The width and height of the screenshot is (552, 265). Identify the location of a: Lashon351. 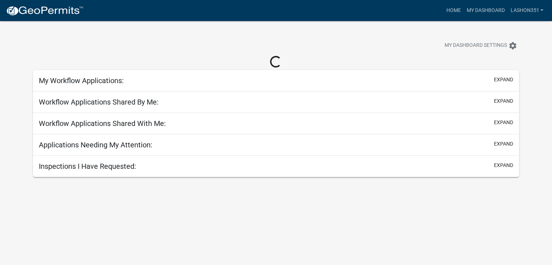
(527, 11).